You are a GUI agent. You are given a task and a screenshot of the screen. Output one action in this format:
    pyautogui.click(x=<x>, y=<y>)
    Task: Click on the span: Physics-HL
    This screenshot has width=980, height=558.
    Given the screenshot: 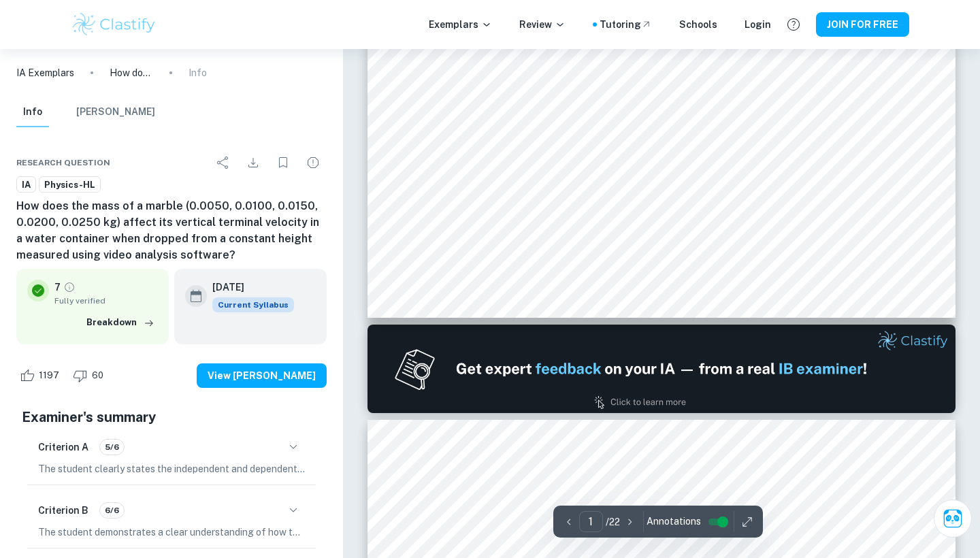 What is the action you would take?
    pyautogui.click(x=70, y=185)
    